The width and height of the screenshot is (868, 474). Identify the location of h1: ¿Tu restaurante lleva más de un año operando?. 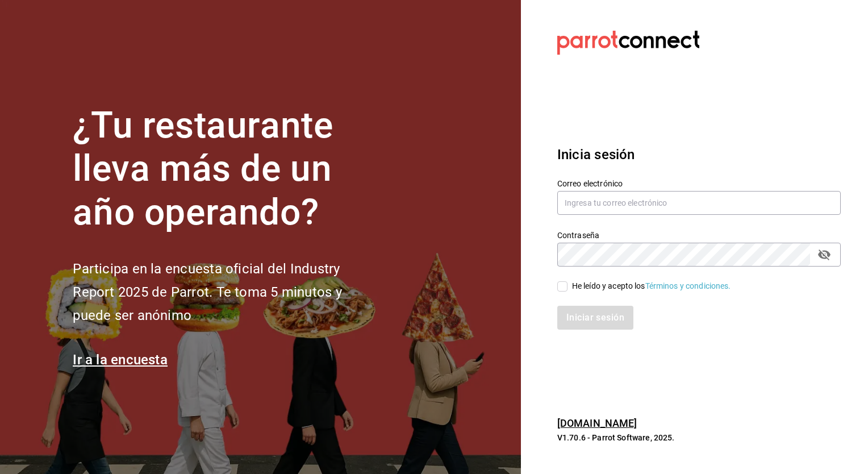
(226, 169).